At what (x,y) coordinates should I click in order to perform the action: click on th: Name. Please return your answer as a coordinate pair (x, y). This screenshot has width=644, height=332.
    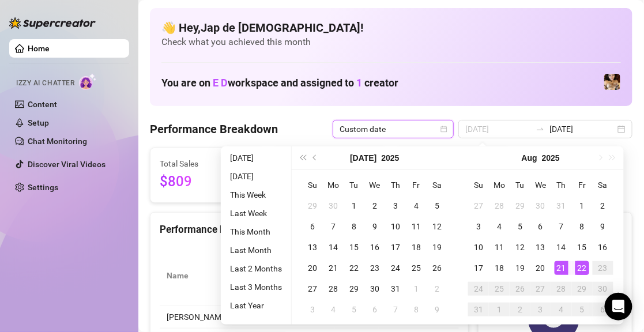
    Looking at the image, I should click on (200, 276).